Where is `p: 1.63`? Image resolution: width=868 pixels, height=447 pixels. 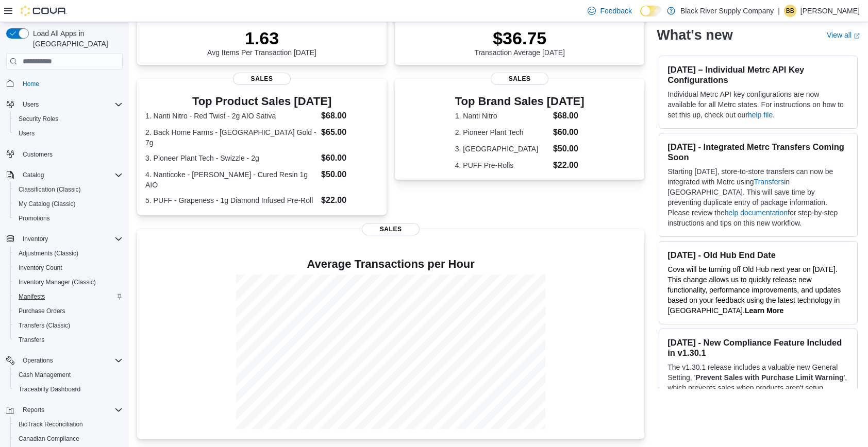
p: 1.63 is located at coordinates (262, 38).